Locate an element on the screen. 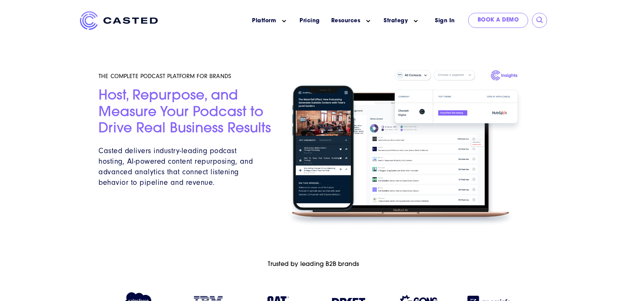  a: Resources is located at coordinates (346, 21).